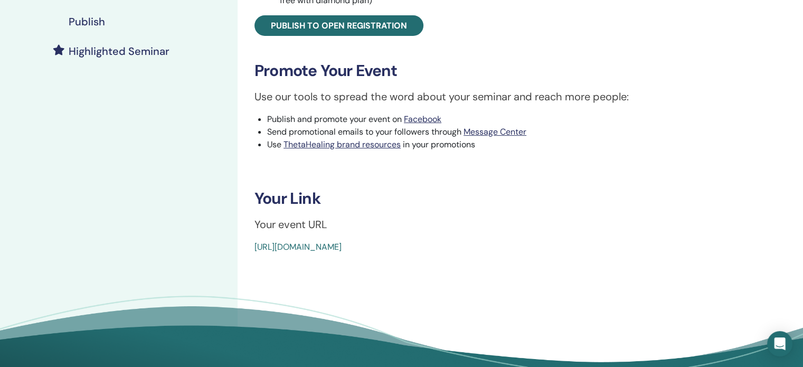 The image size is (803, 367). I want to click on a: Publish to open registration, so click(339, 25).